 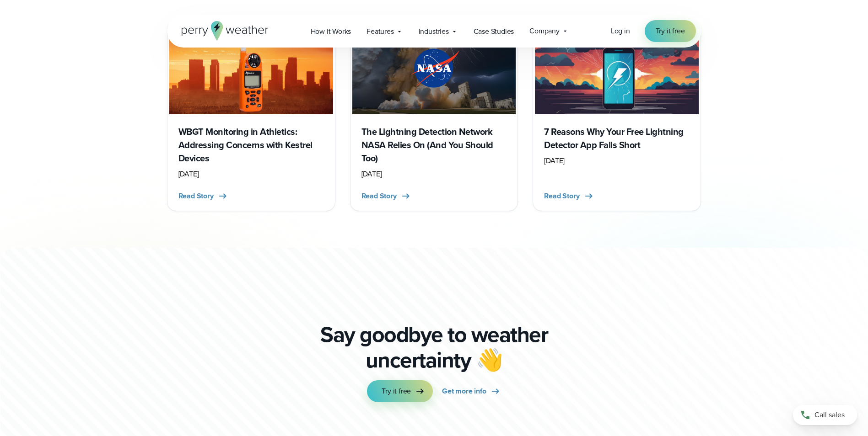 I want to click on h3: The Lightning Detection Network NASA Relies On (And You Should Too), so click(x=434, y=145).